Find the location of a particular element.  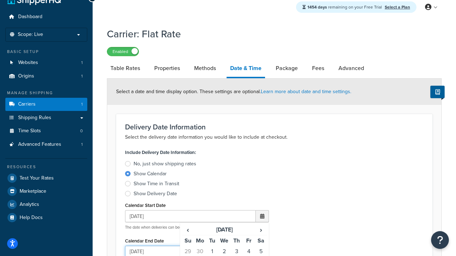

span: Help Docs is located at coordinates (31, 218).